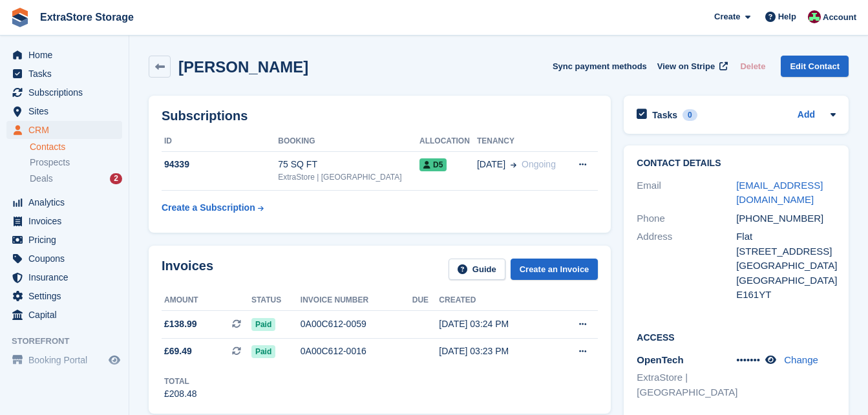 Image resolution: width=868 pixels, height=415 pixels. Describe the element at coordinates (67, 360) in the screenshot. I see `span: Booking Portal` at that location.